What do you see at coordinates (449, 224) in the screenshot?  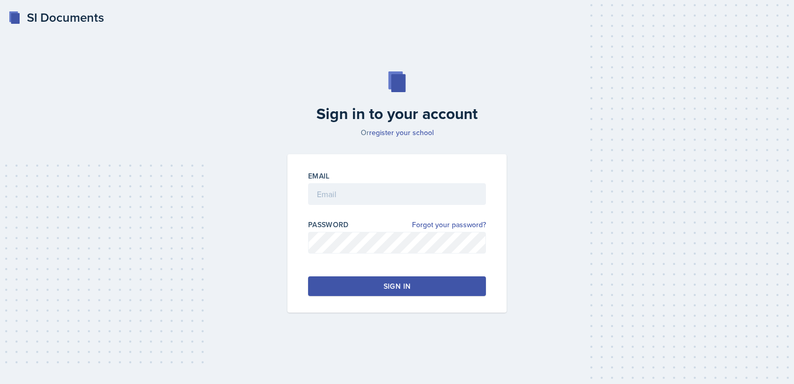 I see `a: Forgot your password?` at bounding box center [449, 224].